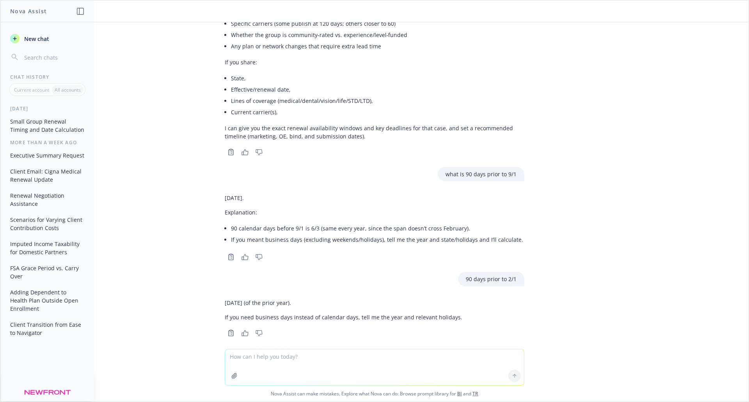 Image resolution: width=749 pixels, height=402 pixels. What do you see at coordinates (47, 126) in the screenshot?
I see `button: Small Group Renewal Timing and Date Calculation` at bounding box center [47, 126].